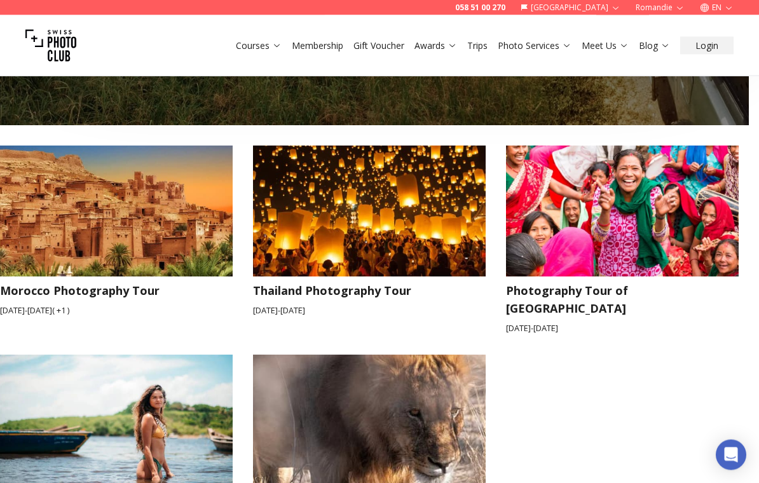 The width and height of the screenshot is (759, 483). Describe the element at coordinates (259, 46) in the screenshot. I see `button: Courses` at that location.